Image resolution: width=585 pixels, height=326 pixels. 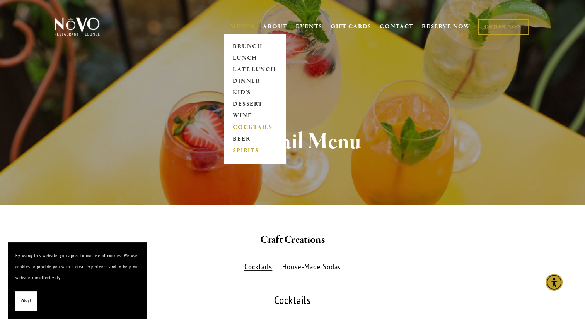 I want to click on h2: Craft Creations, so click(x=293, y=240).